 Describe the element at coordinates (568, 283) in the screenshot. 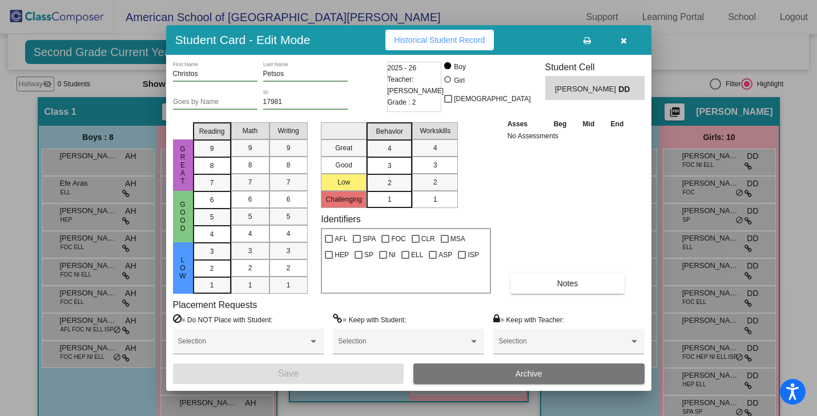

I see `span: Notes` at that location.